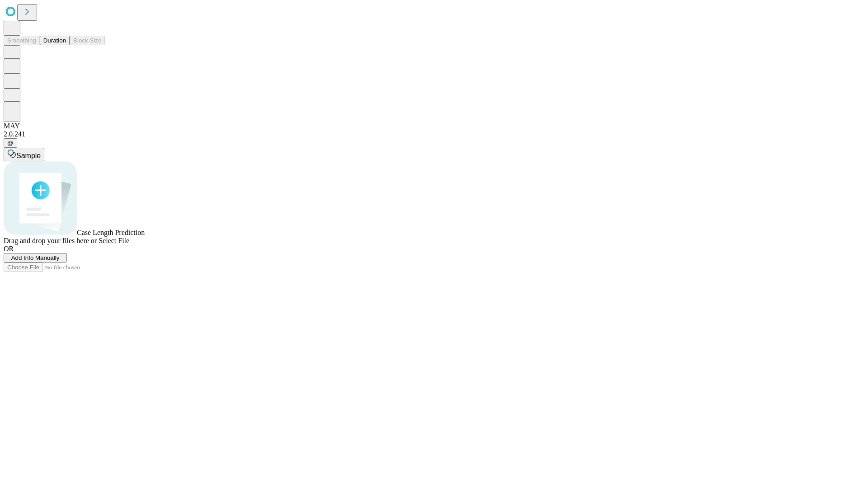 The height and width of the screenshot is (488, 868). What do you see at coordinates (110, 232) in the screenshot?
I see `span: Case Length Prediction` at bounding box center [110, 232].